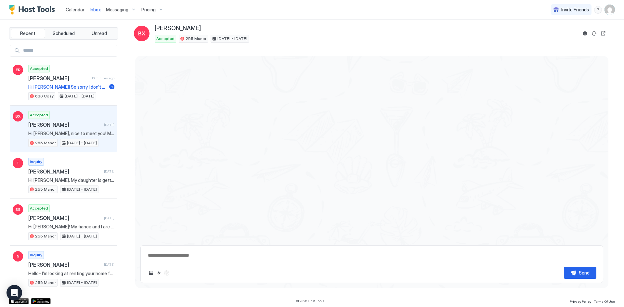 This screenshot has width=624, height=307. What do you see at coordinates (580, 273) in the screenshot?
I see `button: Send` at bounding box center [580, 273].